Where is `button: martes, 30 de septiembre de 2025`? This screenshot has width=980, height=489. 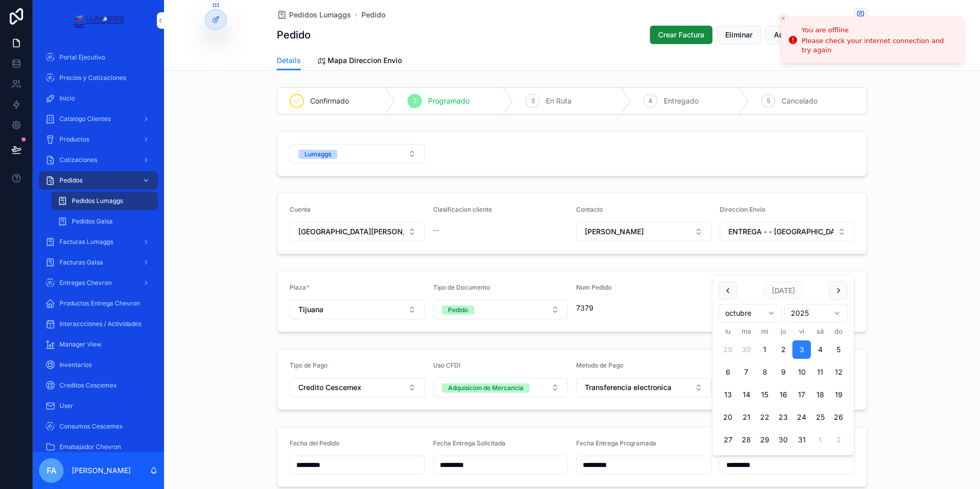
button: martes, 30 de septiembre de 2025 is located at coordinates (746, 349).